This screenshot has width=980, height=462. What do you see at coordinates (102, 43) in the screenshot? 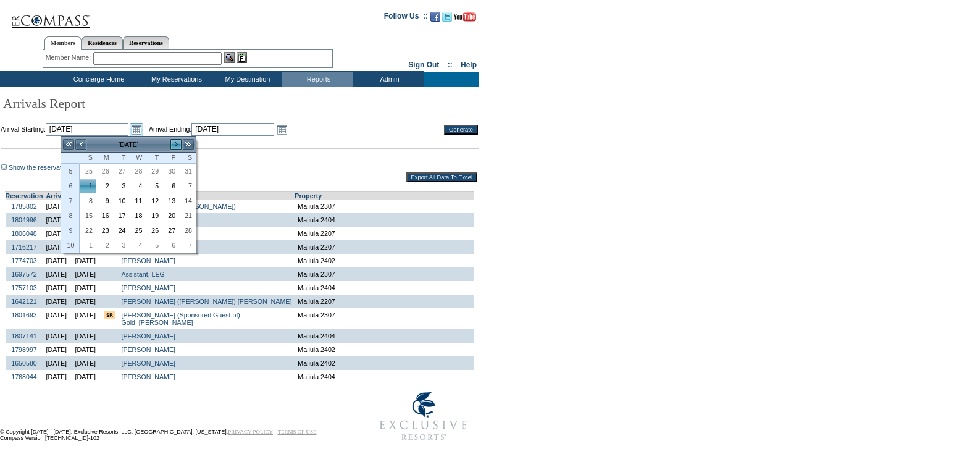
I see `a: Residences` at bounding box center [102, 43].